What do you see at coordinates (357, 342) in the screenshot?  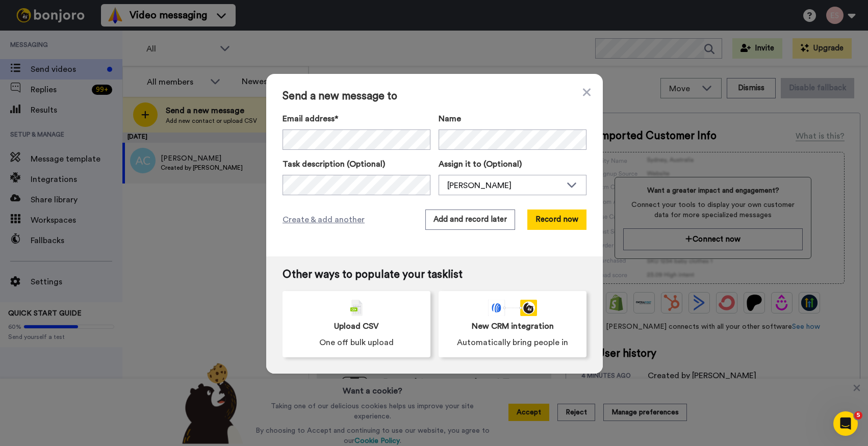 I see `span: One off bulk upload` at bounding box center [357, 342].